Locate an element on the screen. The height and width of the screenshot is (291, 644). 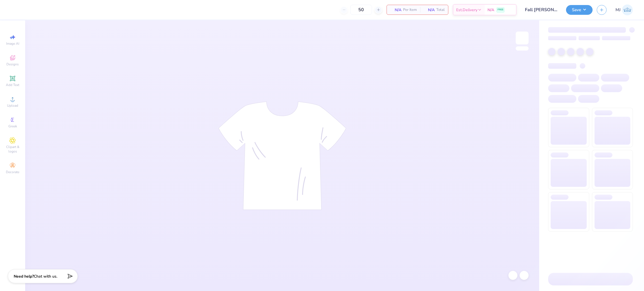
span: Image AI is located at coordinates (13, 44).